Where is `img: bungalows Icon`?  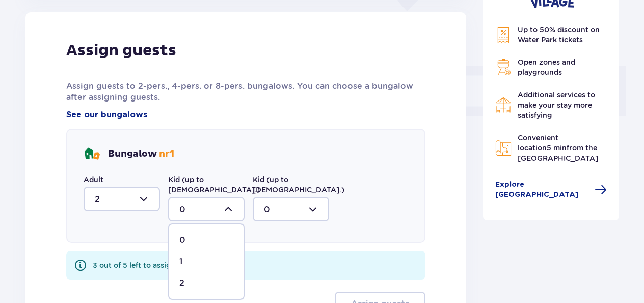
img: bungalows Icon is located at coordinates (91, 154).